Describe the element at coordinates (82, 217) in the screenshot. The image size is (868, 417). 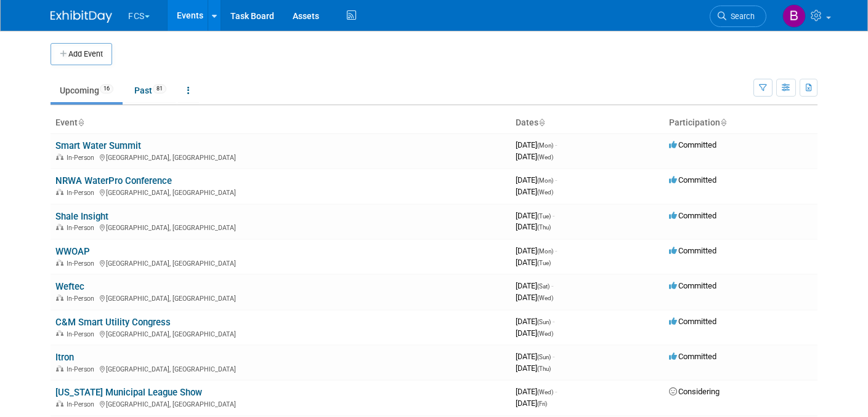
I see `a: Shale Insight` at that location.